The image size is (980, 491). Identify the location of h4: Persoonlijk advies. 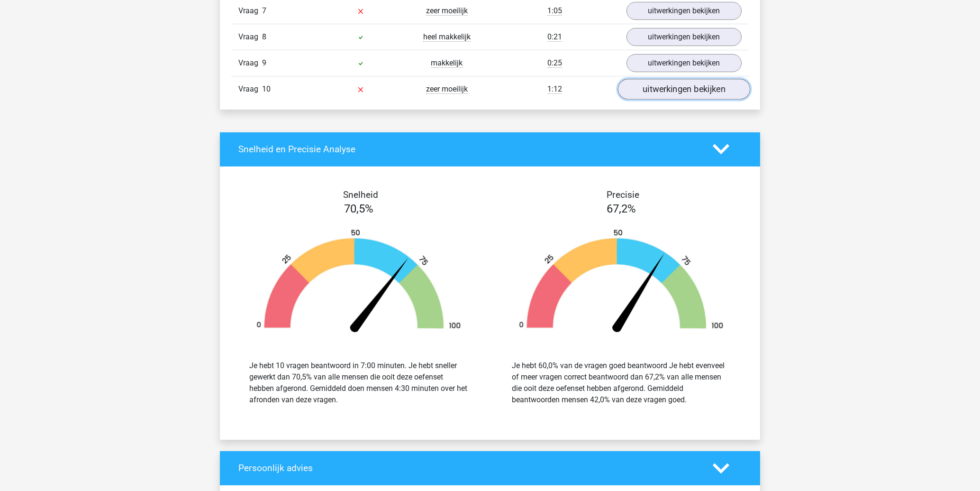
(469, 467).